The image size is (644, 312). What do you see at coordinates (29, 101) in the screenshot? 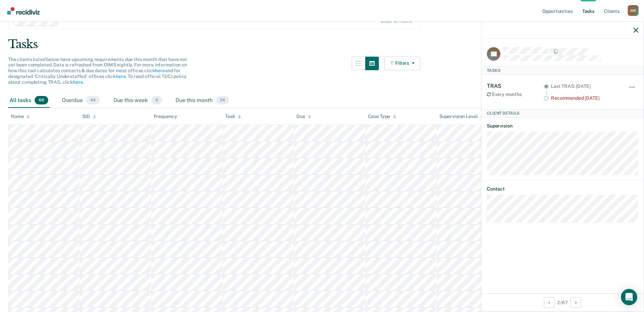
I see `div: All tasks` at bounding box center [29, 101].